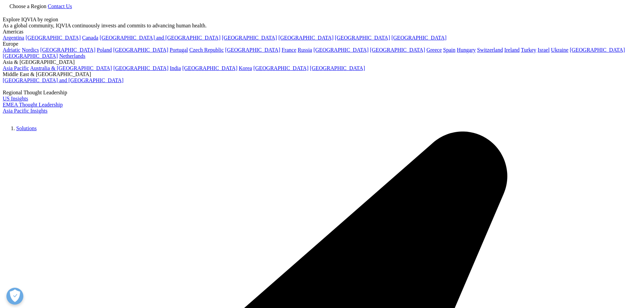  Describe the element at coordinates (245, 68) in the screenshot. I see `a: Korea` at that location.